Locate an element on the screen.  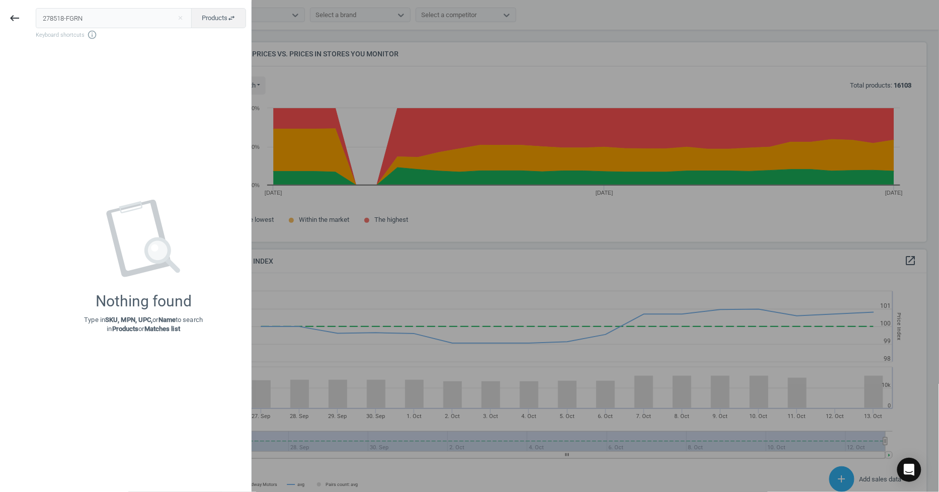
strong: Matches list is located at coordinates (162, 329).